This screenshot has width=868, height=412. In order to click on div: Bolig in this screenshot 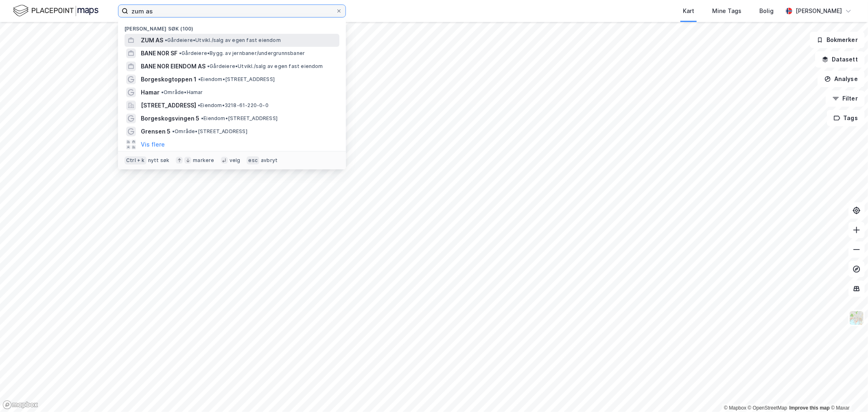, I will do `click(766, 11)`.